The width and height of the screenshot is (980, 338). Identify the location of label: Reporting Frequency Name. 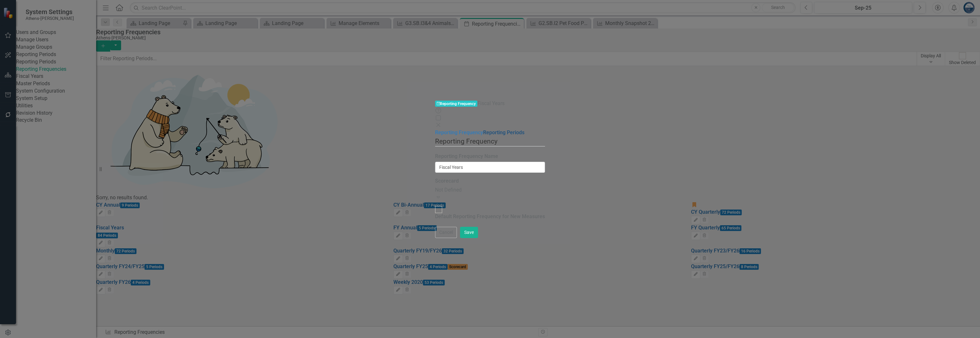
(466, 156).